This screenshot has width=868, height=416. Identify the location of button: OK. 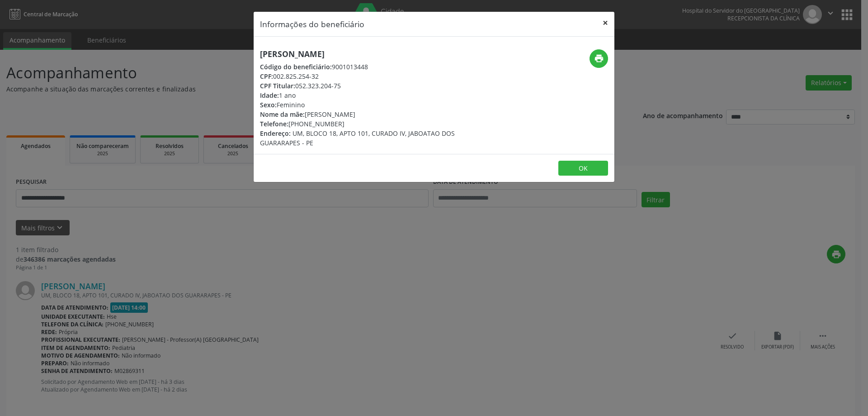
(584, 169).